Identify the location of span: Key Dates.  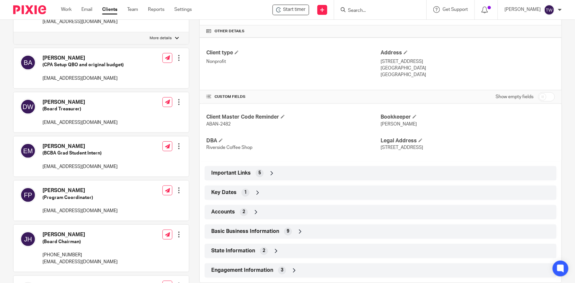
(224, 192).